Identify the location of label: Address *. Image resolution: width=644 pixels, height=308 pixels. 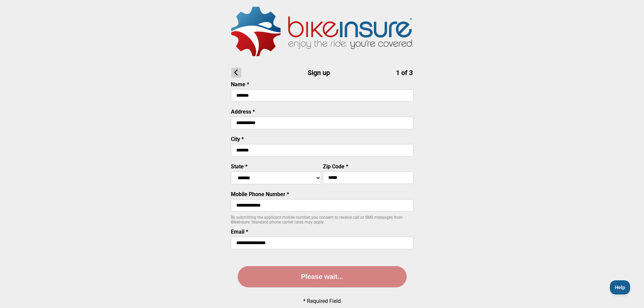
(243, 111).